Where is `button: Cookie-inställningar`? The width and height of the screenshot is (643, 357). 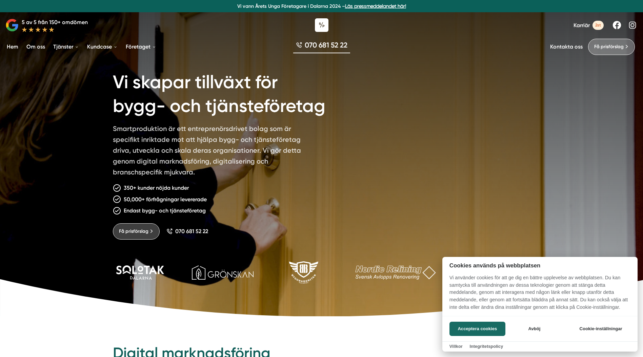 button: Cookie-inställningar is located at coordinates (601, 328).